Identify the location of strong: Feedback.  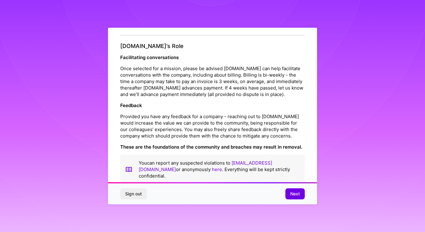
(131, 105).